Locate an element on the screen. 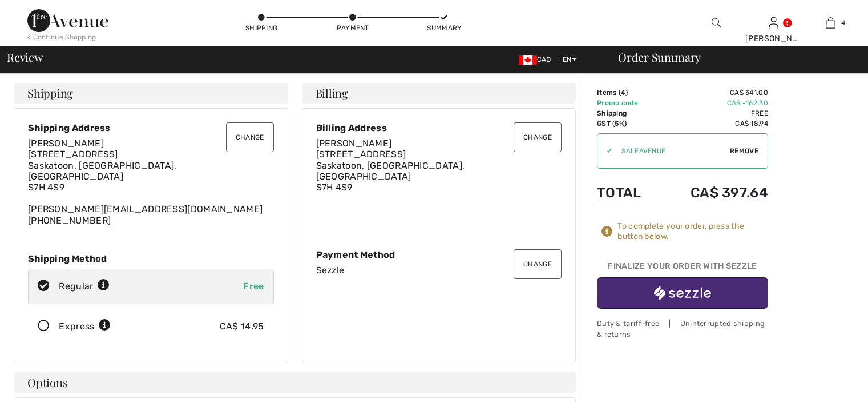 The image size is (868, 402). div: Shipping Method is located at coordinates (150, 258).